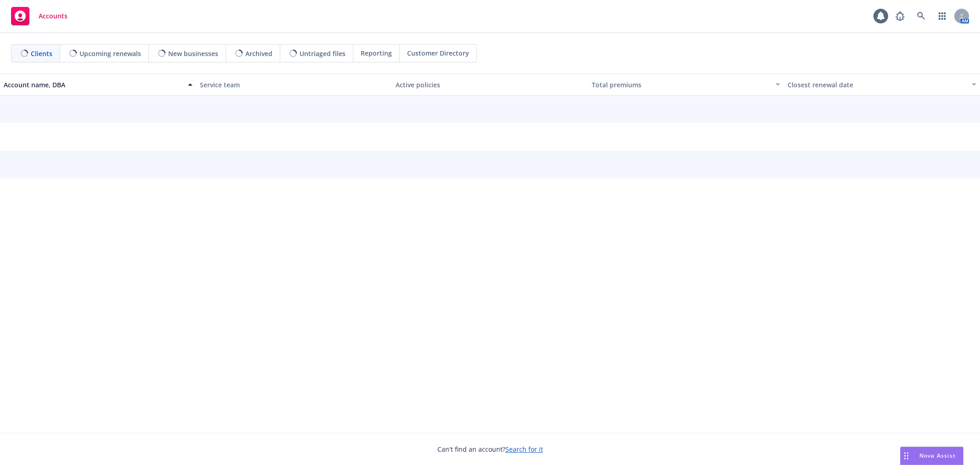 This screenshot has width=980, height=465. What do you see at coordinates (193, 54) in the screenshot?
I see `span: New businesses` at bounding box center [193, 54].